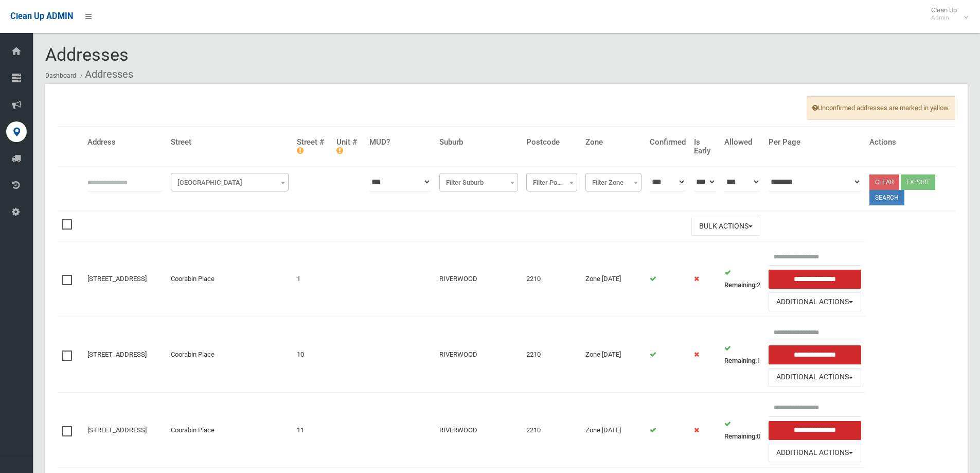  Describe the element at coordinates (61, 76) in the screenshot. I see `a: Dashboard` at that location.